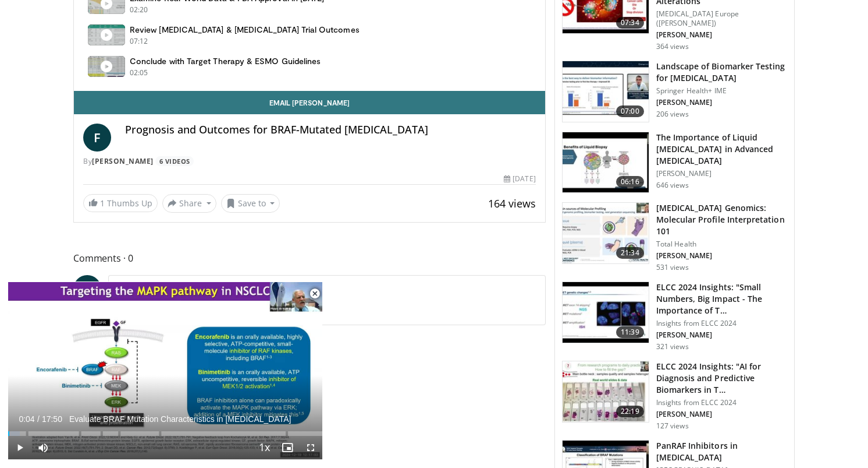  What do you see at coordinates (673, 46) in the screenshot?
I see `p: 364 views` at bounding box center [673, 46].